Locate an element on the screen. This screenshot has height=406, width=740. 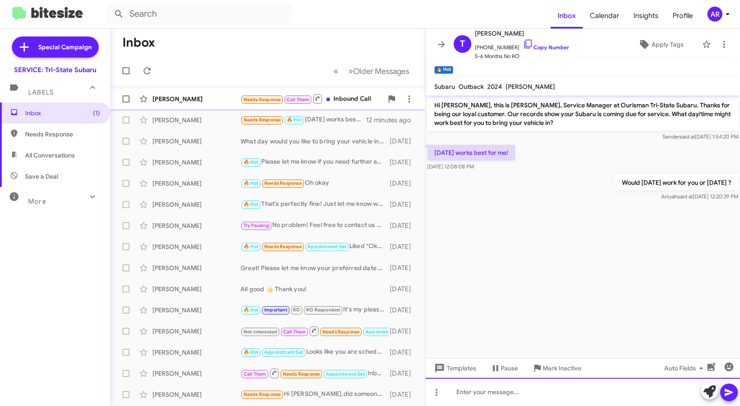
span: 5-6 Months No RO is located at coordinates (522, 56).